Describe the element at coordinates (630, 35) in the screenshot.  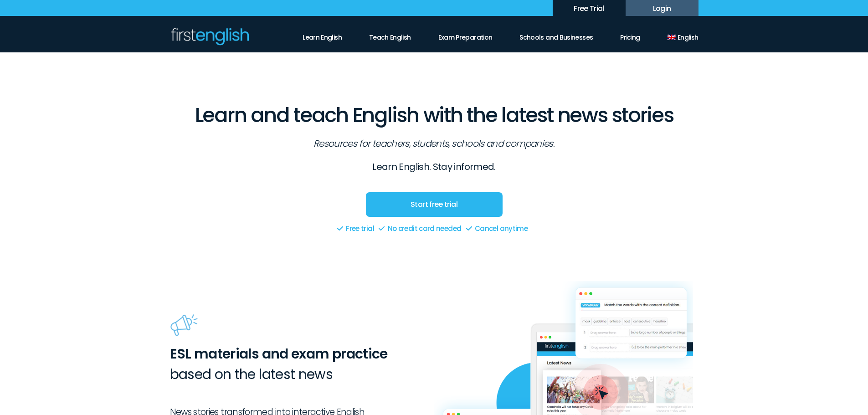
I see `a: Pricing` at that location.